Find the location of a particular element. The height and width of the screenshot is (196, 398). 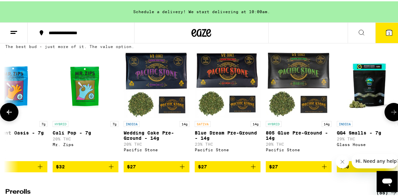

p: 23% THC is located at coordinates (228, 143).